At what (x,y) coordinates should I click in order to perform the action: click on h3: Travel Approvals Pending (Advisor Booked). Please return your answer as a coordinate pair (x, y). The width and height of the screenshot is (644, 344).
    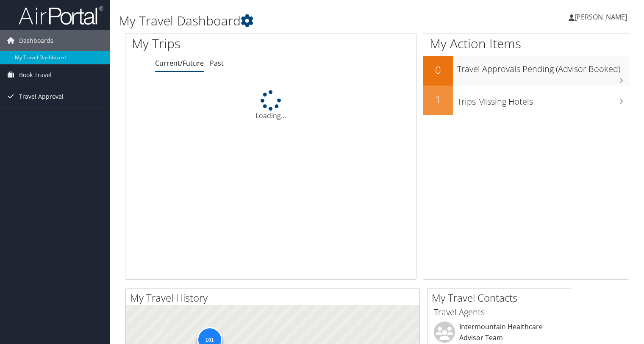
    Looking at the image, I should click on (543, 67).